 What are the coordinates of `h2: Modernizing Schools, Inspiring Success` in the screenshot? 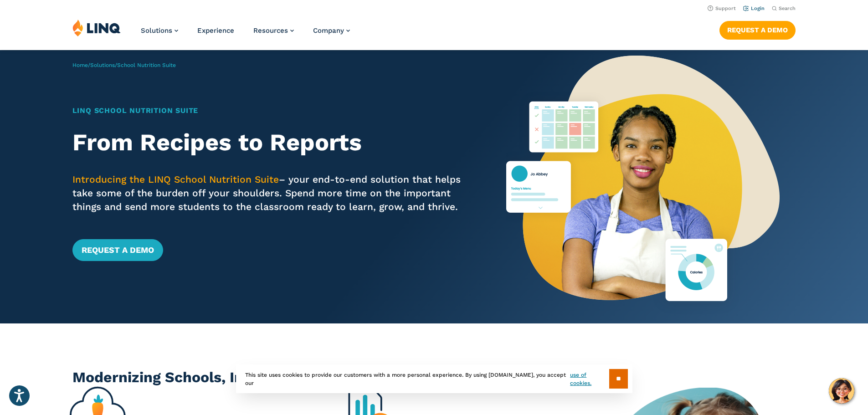 It's located at (434, 377).